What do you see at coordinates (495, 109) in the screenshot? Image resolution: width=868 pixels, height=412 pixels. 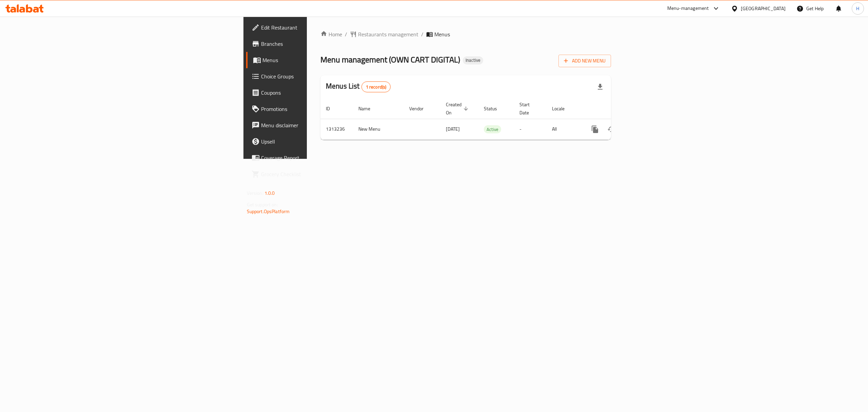 I see `span: Status` at bounding box center [495, 109].